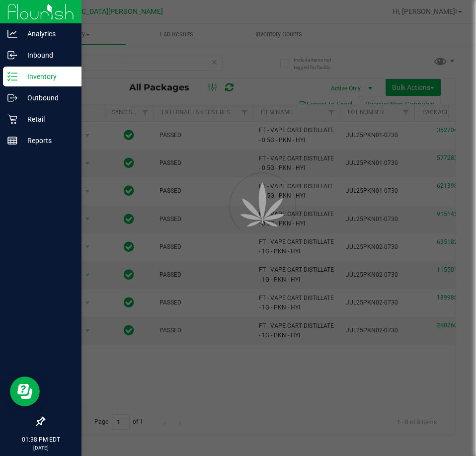  Describe the element at coordinates (12, 77) in the screenshot. I see `inline-svg: Inventory` at that location.